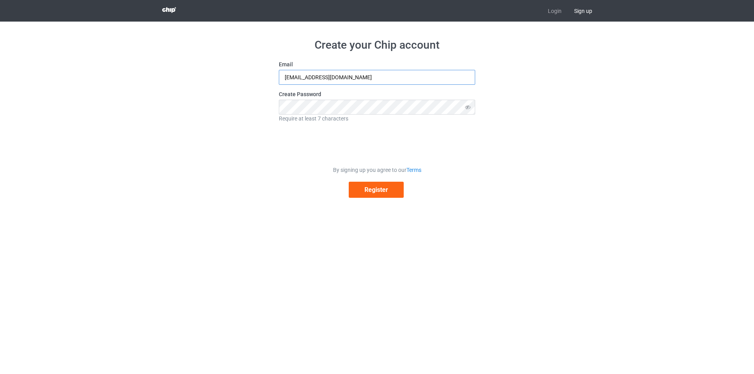  Describe the element at coordinates (376, 190) in the screenshot. I see `button: Register` at that location.